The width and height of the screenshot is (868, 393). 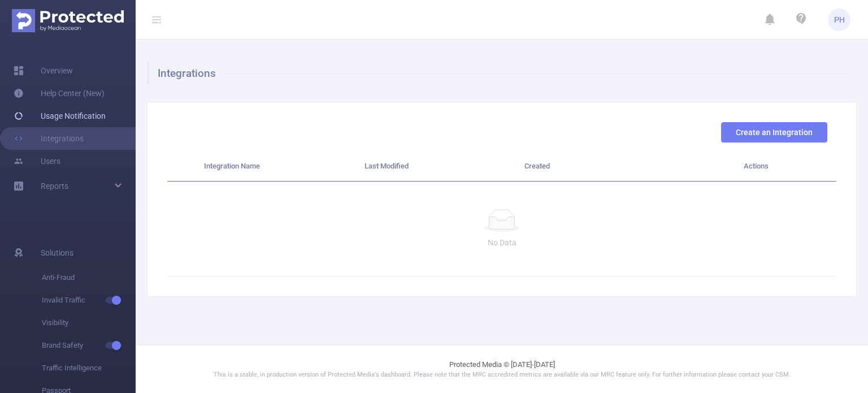 I want to click on span: Visibility, so click(x=89, y=323).